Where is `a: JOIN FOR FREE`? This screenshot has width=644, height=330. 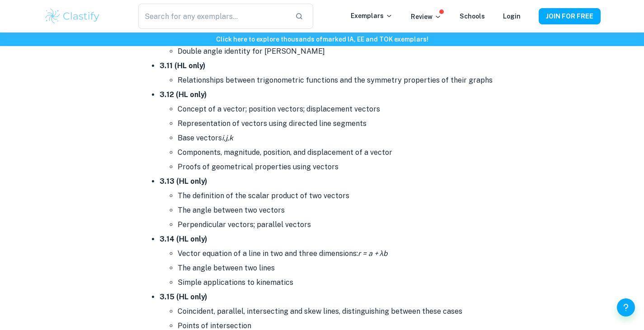
a: JOIN FOR FREE is located at coordinates (569, 16).